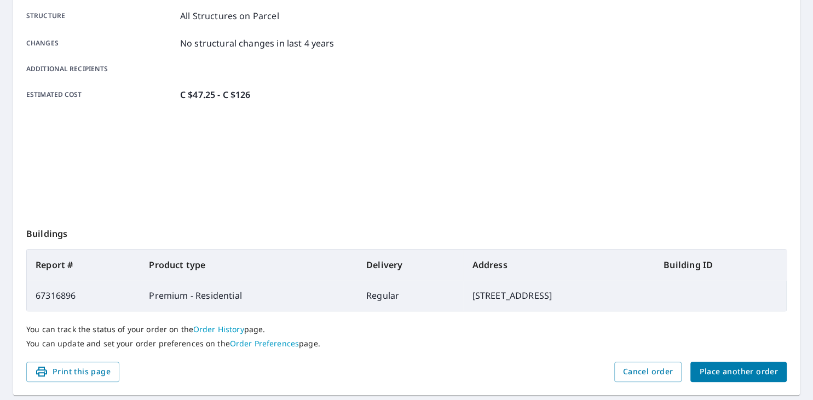 The width and height of the screenshot is (813, 400). Describe the element at coordinates (215, 95) in the screenshot. I see `p: C $47.25 - C $126` at that location.